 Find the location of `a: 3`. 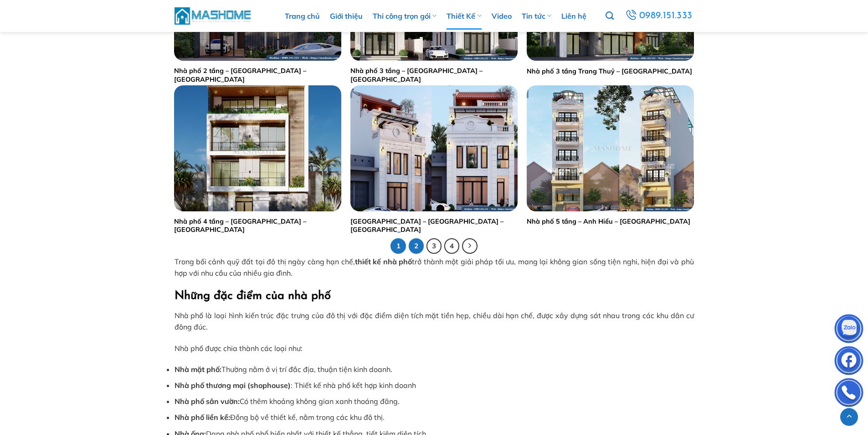

a: 3 is located at coordinates (435, 246).